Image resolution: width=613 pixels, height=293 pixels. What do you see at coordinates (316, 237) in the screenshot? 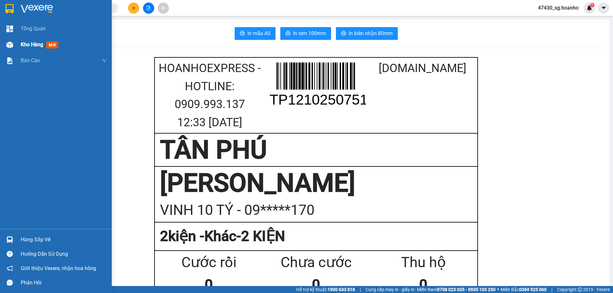
I see `div: 2 kiện - Khác-2 KIỆN` at bounding box center [316, 237].